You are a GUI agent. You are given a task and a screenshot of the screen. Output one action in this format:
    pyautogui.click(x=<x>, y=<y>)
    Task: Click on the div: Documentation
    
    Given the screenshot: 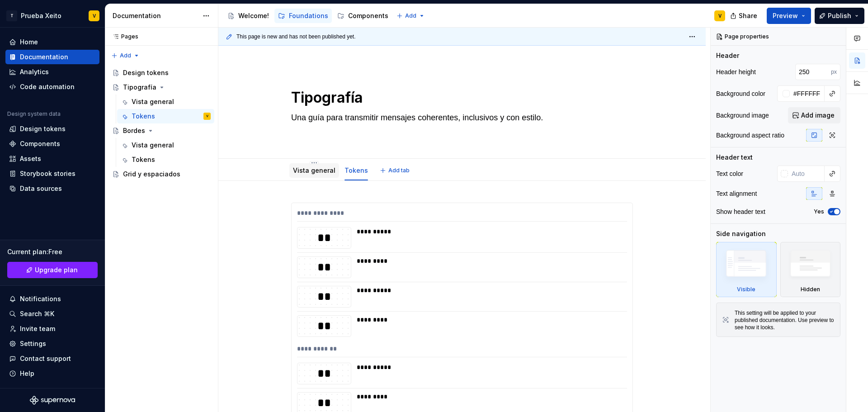 What is the action you would take?
    pyautogui.click(x=44, y=57)
    